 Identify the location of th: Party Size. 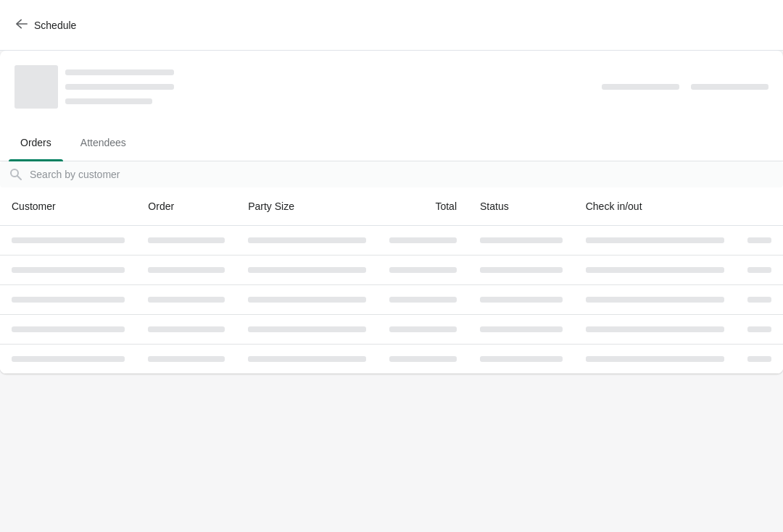
(306, 207).